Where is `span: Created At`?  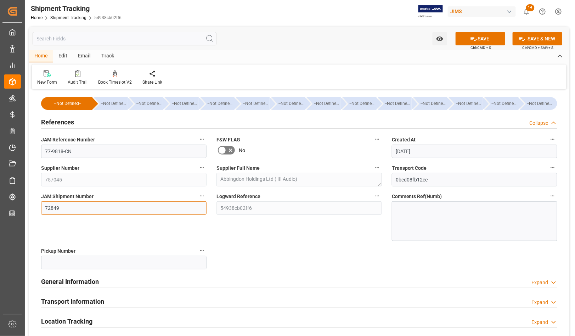
span: Created At is located at coordinates (404, 140).